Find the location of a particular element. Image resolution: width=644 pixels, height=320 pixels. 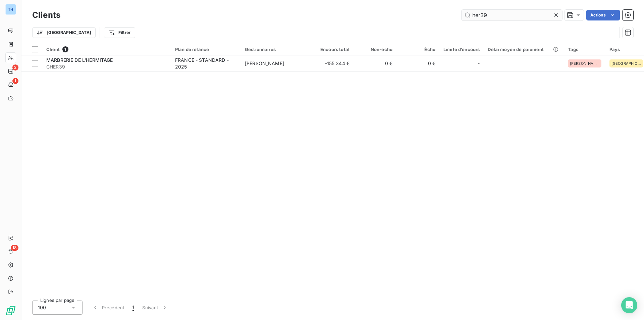

div: Non-échu is located at coordinates (375, 49).